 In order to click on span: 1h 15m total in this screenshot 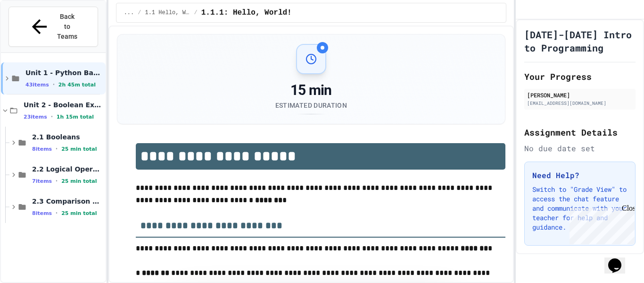, I will do `click(75, 117)`.